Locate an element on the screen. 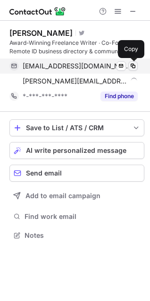 The width and height of the screenshot is (150, 301). button: Reveal Button is located at coordinates (119, 96).